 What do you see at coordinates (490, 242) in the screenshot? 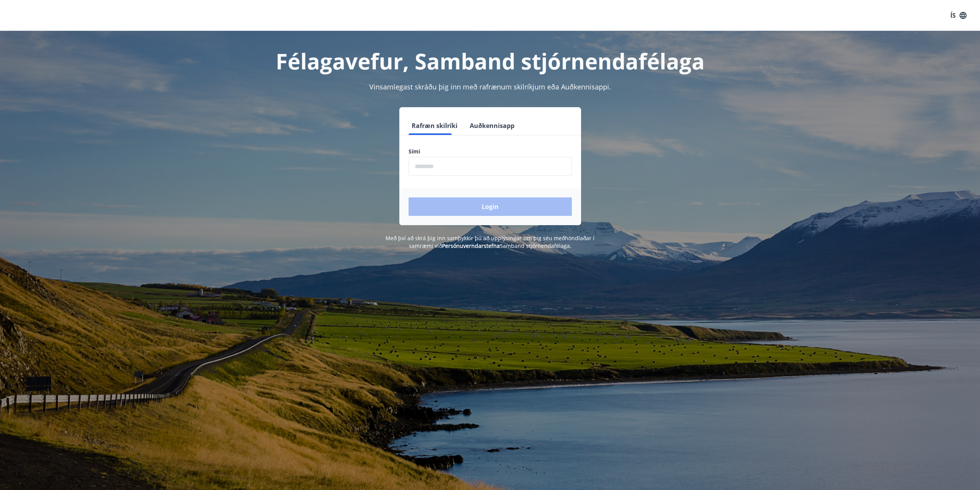
I see `span: Með því að skrá þig inn samþykkir þú að upplýsingar um þig séu meðhöndlaðar í samræmi við Samband...` at bounding box center [490, 242].